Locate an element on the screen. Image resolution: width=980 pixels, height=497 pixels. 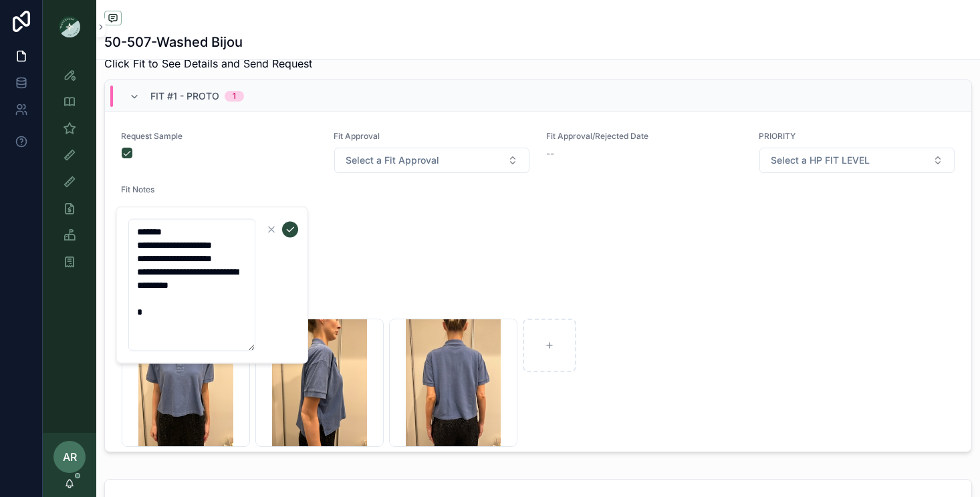
span: Click Fit to See Details and Send Request is located at coordinates (208, 63).